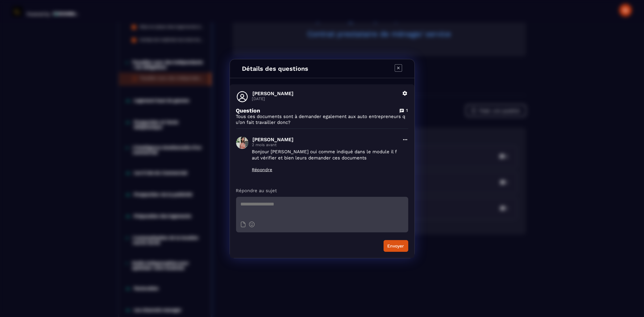  Describe the element at coordinates (248, 110) in the screenshot. I see `p: Question` at that location.